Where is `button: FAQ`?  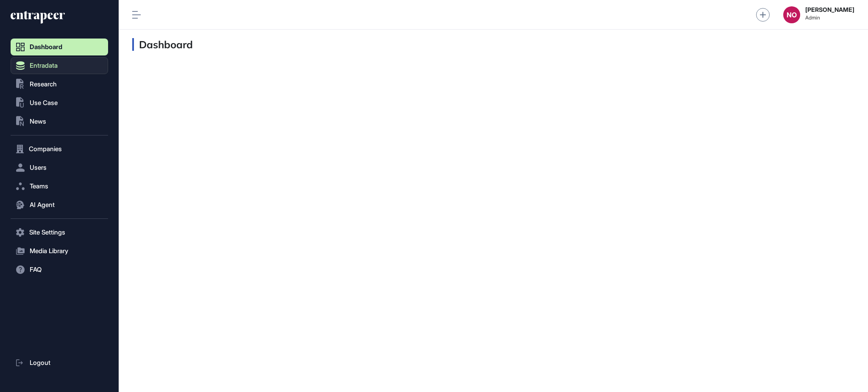
button: FAQ is located at coordinates (59, 270).